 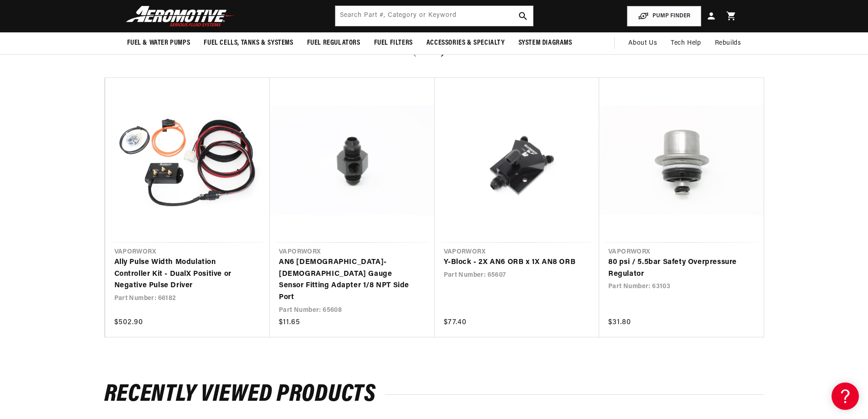 I want to click on summary: Fuel Filters, so click(x=393, y=43).